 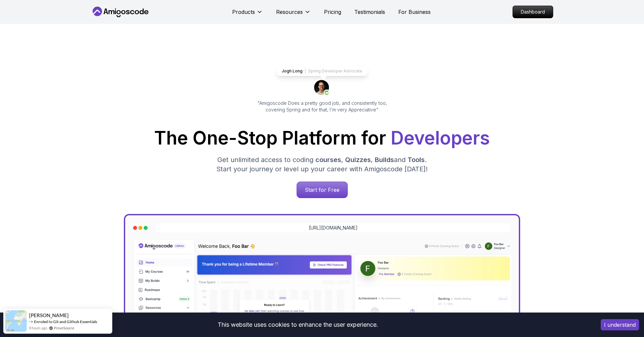 I want to click on p: For Business, so click(x=415, y=12).